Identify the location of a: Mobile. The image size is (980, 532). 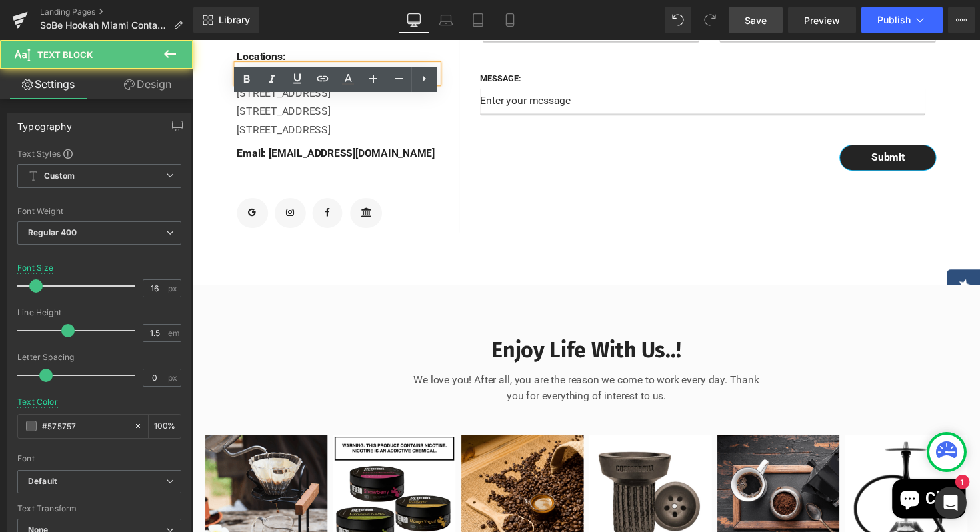
(510, 20).